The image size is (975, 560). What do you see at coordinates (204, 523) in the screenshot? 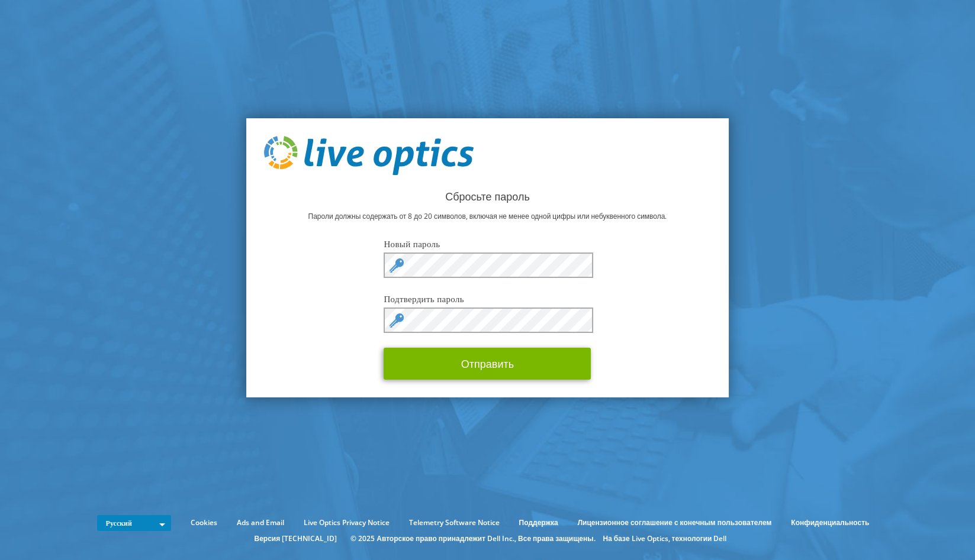
I see `a: Cookies` at bounding box center [204, 523].